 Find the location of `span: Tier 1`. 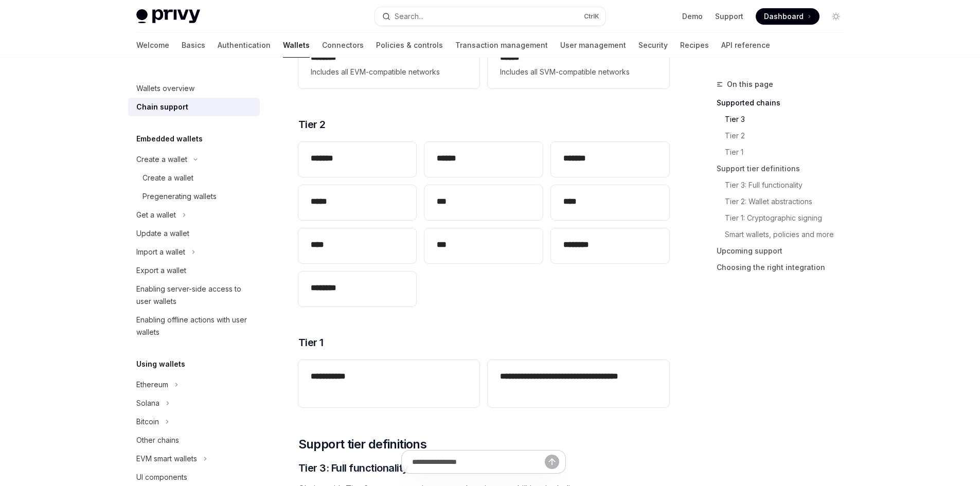

span: Tier 1 is located at coordinates (310, 342).